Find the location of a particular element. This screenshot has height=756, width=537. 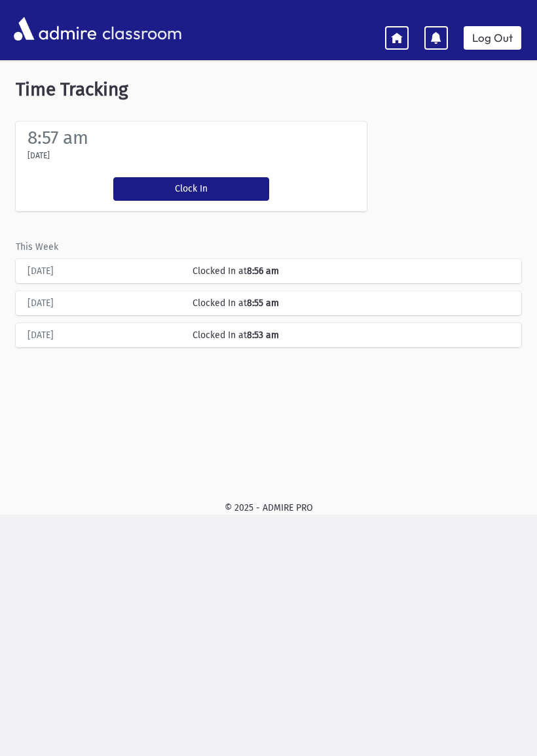

b: 8:56 am is located at coordinates (262, 271).